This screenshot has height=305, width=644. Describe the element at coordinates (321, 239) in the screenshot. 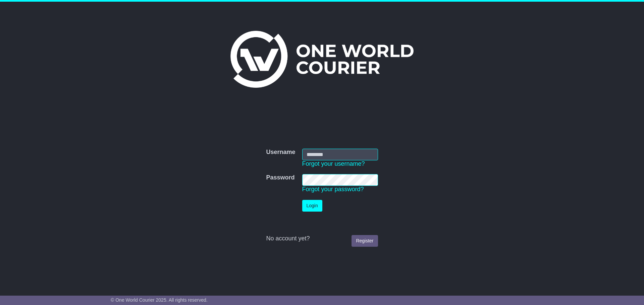

I see `div: No account yet?` at that location.